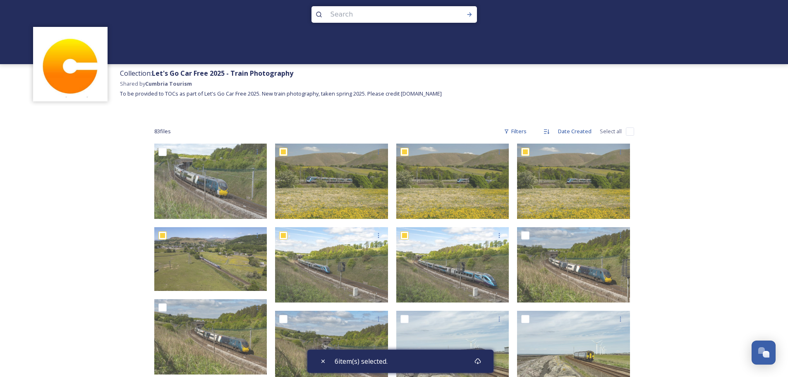 The image size is (788, 377). What do you see at coordinates (207, 73) in the screenshot?
I see `span: Collection:` at bounding box center [207, 73].